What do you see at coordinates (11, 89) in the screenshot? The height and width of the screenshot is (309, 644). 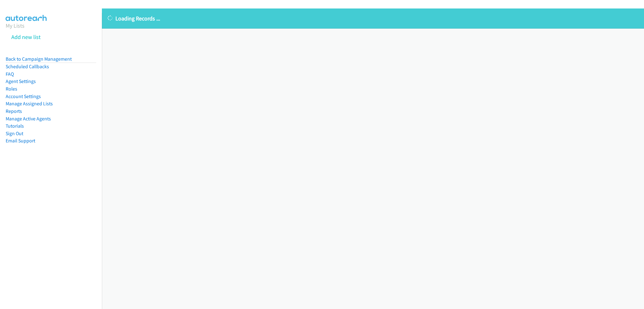 I see `a: Roles` at bounding box center [11, 89].